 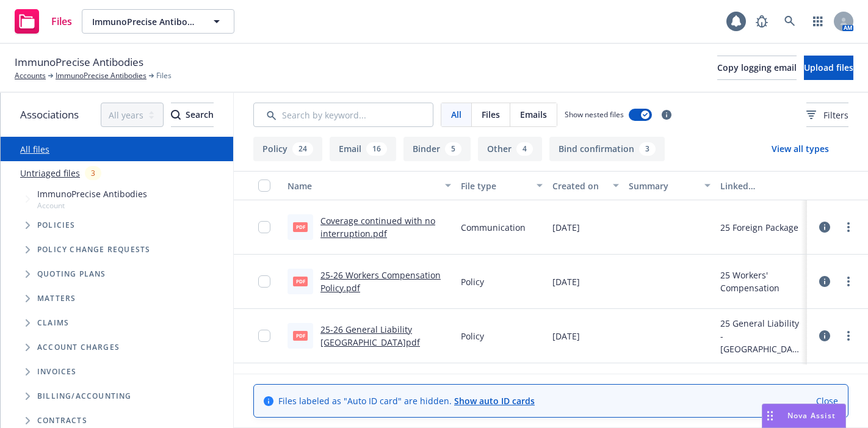 I want to click on div: Linked associations, so click(x=761, y=185).